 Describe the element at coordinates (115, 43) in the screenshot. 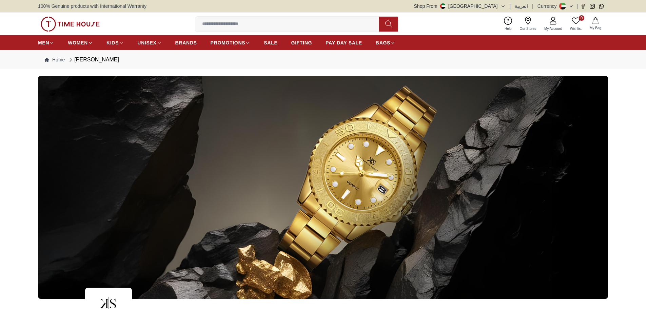

I see `a: KIDS` at that location.